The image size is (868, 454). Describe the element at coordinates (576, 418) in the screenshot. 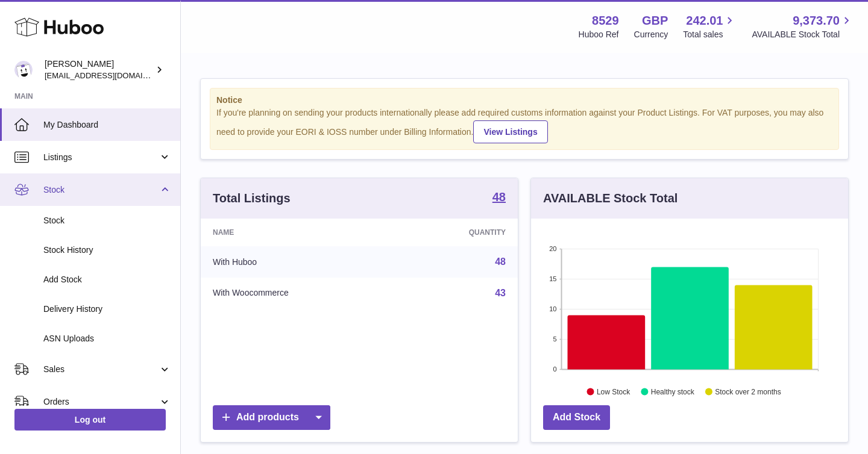

I see `a: Add Stock` at that location.